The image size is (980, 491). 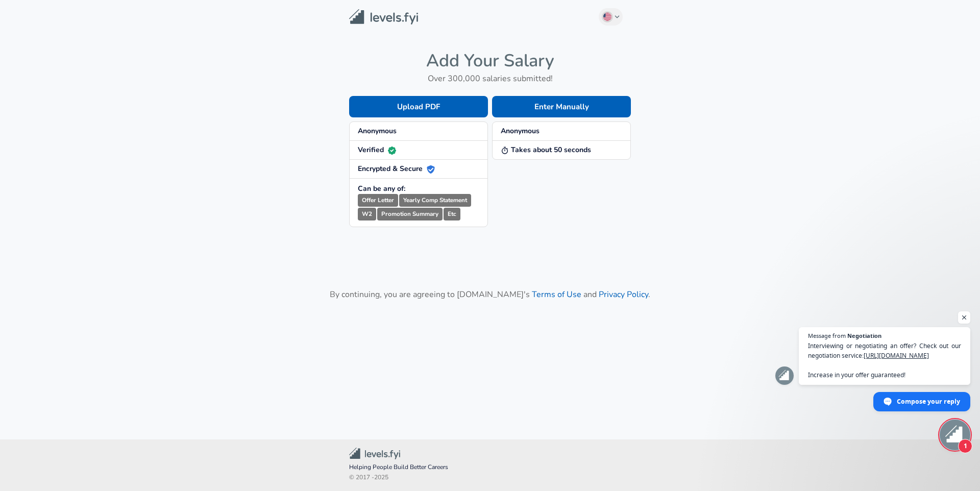 What do you see at coordinates (561, 107) in the screenshot?
I see `button: Enter Manually` at bounding box center [561, 107].